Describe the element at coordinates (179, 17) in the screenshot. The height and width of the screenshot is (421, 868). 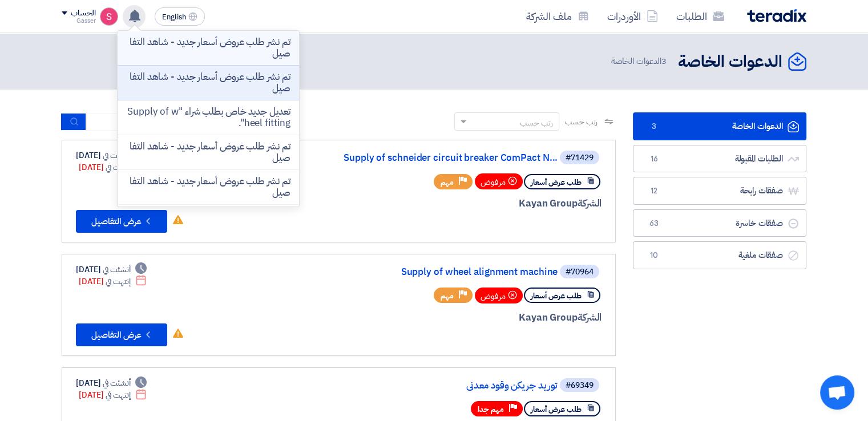
I see `button: English` at that location.